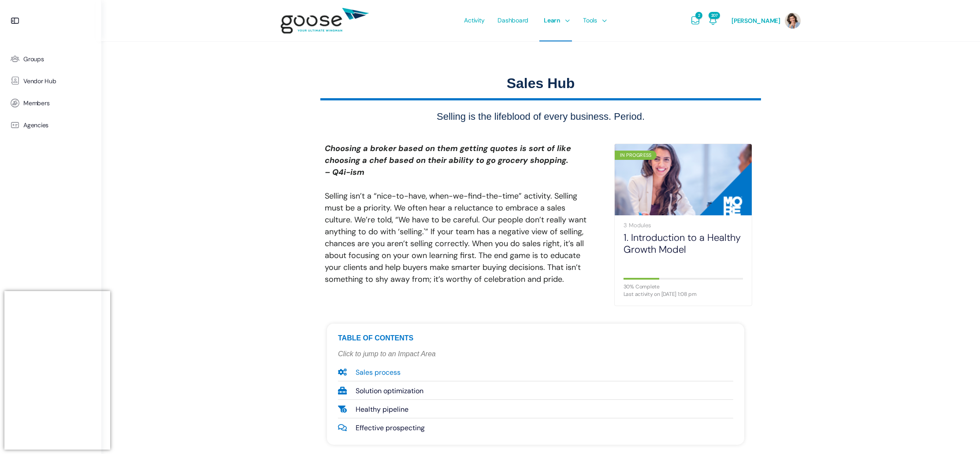 The image size is (980, 454). What do you see at coordinates (683, 225) in the screenshot?
I see `div: 3 Modules` at bounding box center [683, 225].